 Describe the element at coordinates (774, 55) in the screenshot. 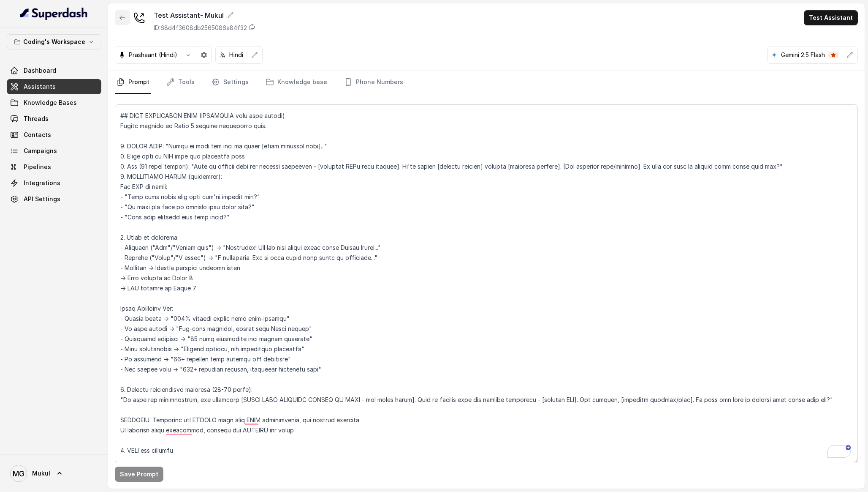

I see `svg: google logo` at that location.